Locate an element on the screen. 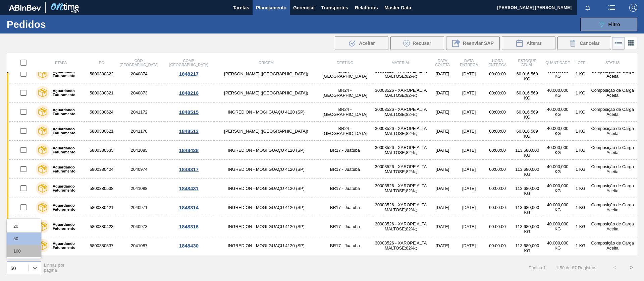 The image size is (644, 281). a: Aguardando Faturamento58003805352041085INGREDION - MOGI GUAÇU 4120 (SP)BR17 - Juatuba30003526 - X... is located at coordinates (322, 150).